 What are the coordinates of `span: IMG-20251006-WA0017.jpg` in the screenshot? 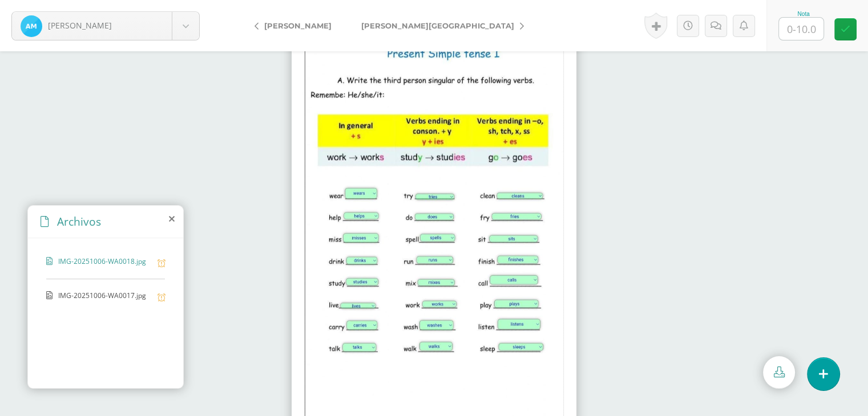 It's located at (105, 296).